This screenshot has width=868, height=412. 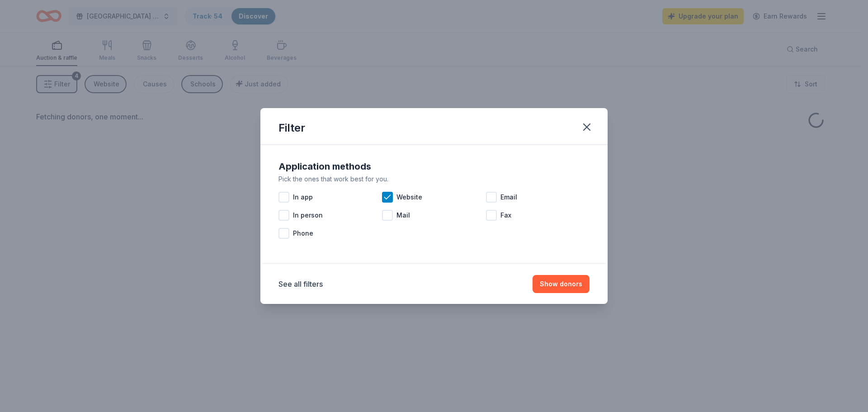 I want to click on span: Phone, so click(x=303, y=233).